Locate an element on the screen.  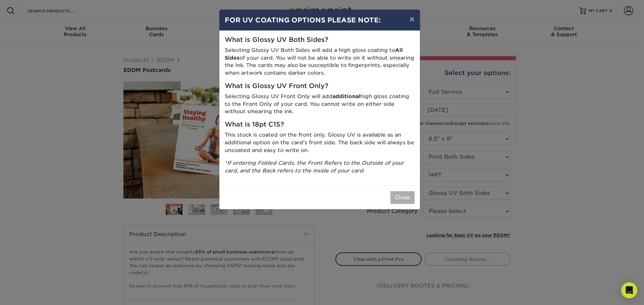
strong: additional is located at coordinates (346, 96).